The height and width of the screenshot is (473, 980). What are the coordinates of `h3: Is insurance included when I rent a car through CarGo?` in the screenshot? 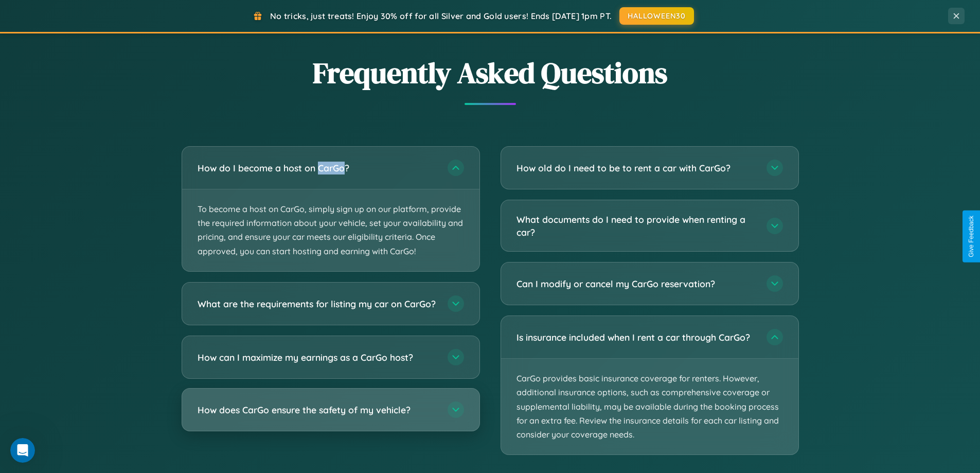 It's located at (636, 337).